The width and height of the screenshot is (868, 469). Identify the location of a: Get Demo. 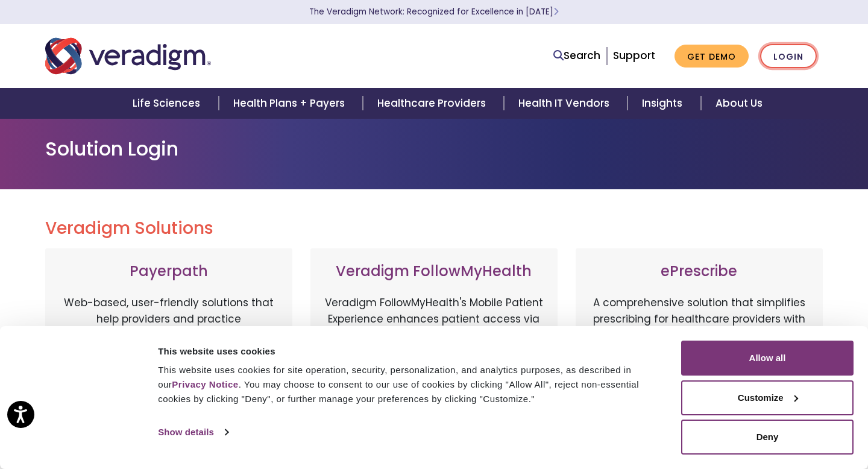
(711, 56).